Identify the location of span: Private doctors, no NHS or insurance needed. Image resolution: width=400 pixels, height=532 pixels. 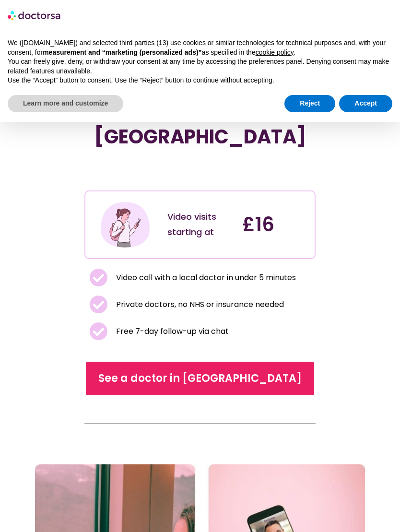
(199, 305).